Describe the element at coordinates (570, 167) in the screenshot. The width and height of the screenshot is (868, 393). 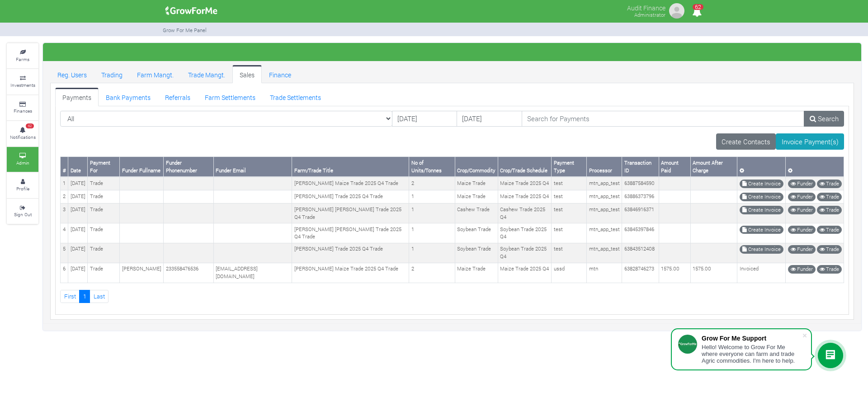
I see `th: Payment Type` at that location.